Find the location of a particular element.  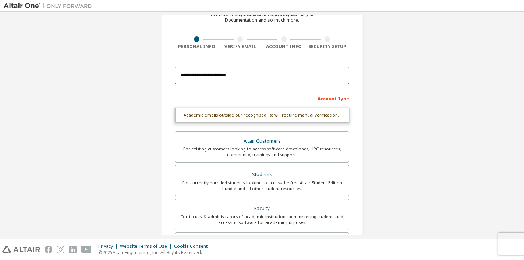

div: For currently enrolled students looking to access the free Altair Student Edition bundle and all ... is located at coordinates (262, 186).